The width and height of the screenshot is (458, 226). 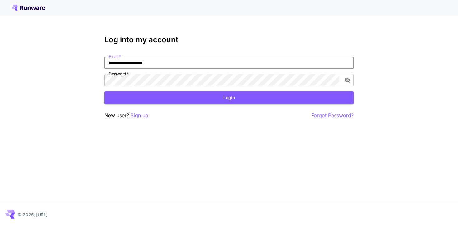 I want to click on p: Sign up, so click(x=139, y=116).